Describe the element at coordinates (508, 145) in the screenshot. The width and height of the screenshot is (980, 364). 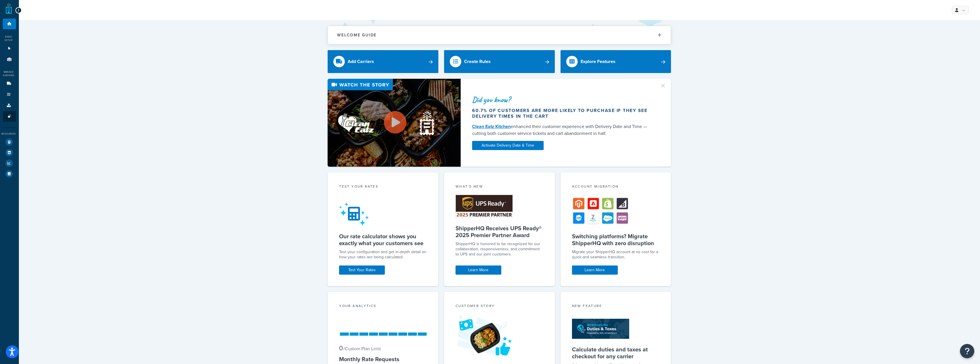
I see `a: Activate Delivery Date & Time` at that location.